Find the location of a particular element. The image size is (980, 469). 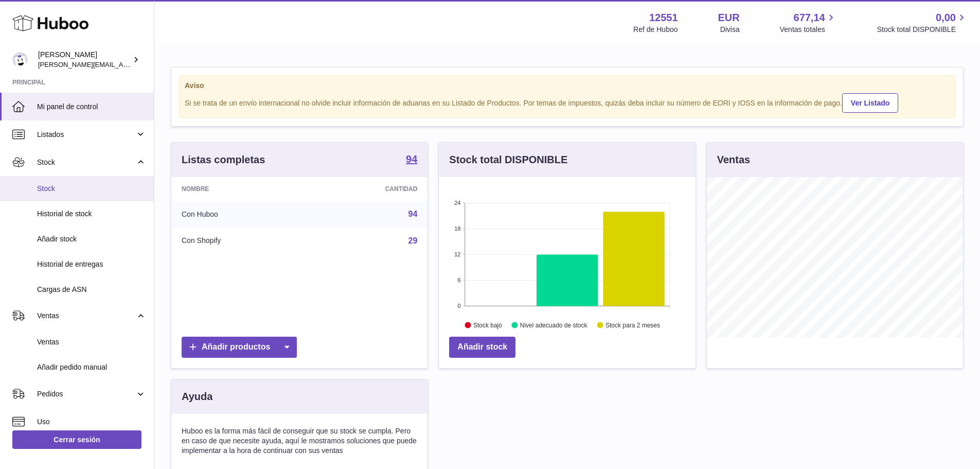

a: Añadir productos is located at coordinates (239, 347).